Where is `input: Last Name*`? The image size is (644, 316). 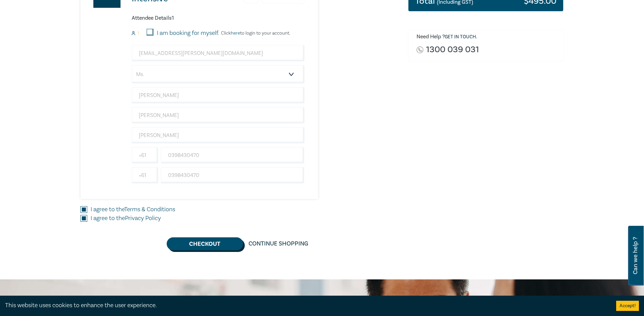
input: Last Name* is located at coordinates (218, 116).